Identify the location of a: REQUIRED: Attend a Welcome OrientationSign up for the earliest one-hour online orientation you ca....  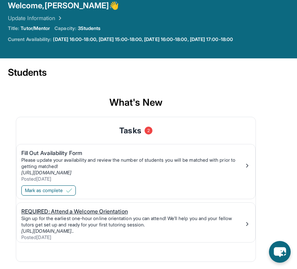
(136, 222).